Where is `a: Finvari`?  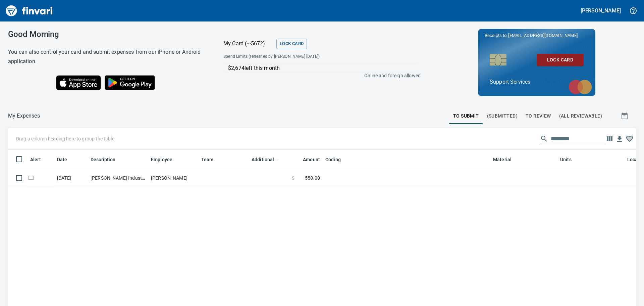
a: Finvari is located at coordinates (29, 11).